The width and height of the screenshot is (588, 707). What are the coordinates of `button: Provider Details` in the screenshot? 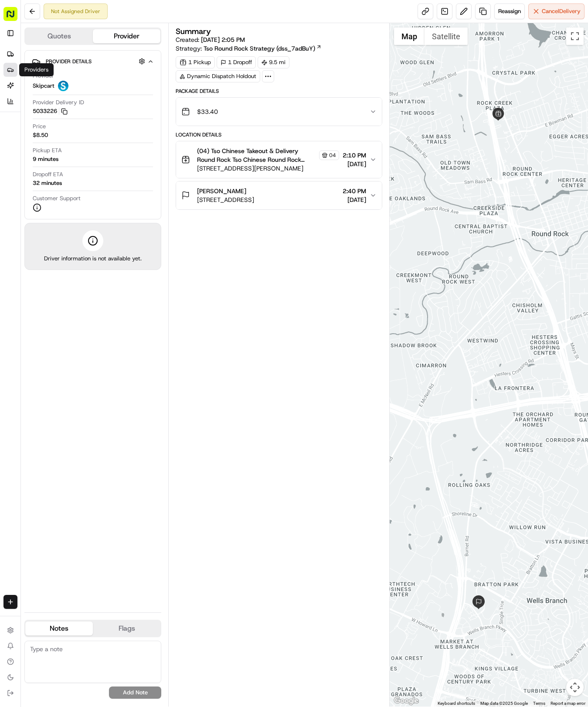 It's located at (93, 61).